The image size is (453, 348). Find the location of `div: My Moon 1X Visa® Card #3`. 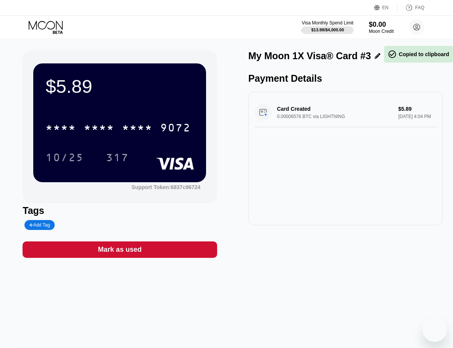

div: My Moon 1X Visa® Card #3 is located at coordinates (310, 56).